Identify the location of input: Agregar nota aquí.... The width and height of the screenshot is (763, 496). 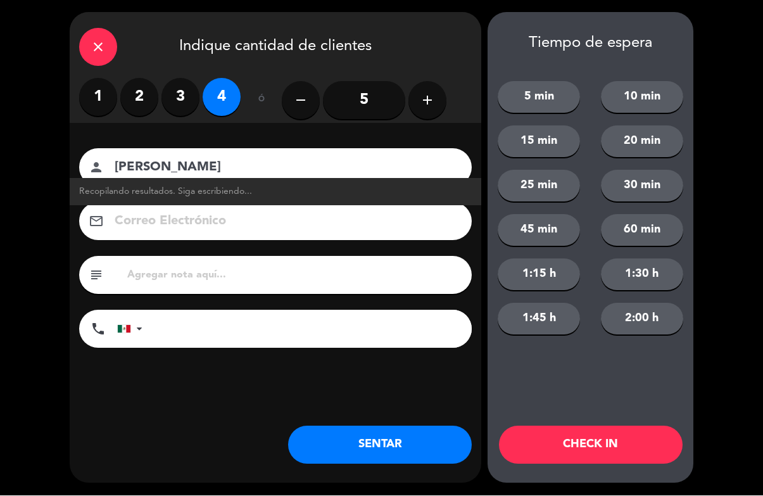
(294, 276).